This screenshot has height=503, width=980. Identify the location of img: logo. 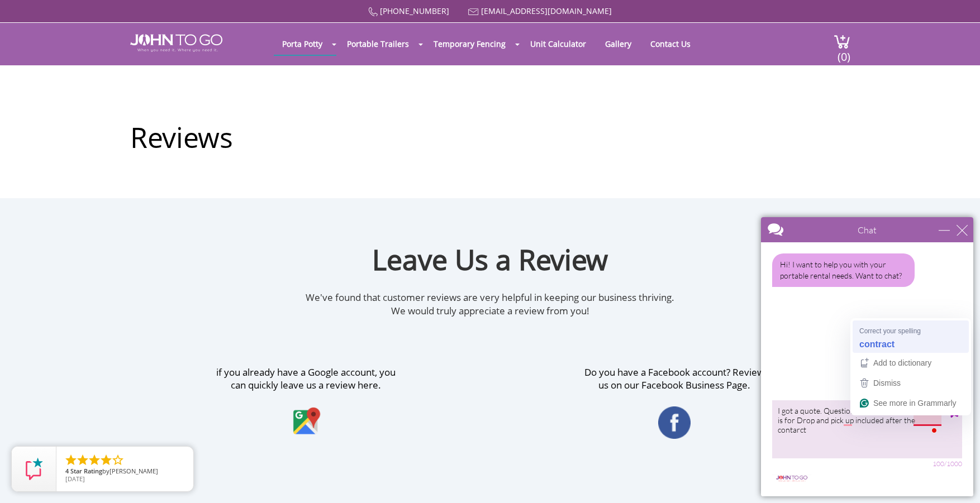
(37, 268).